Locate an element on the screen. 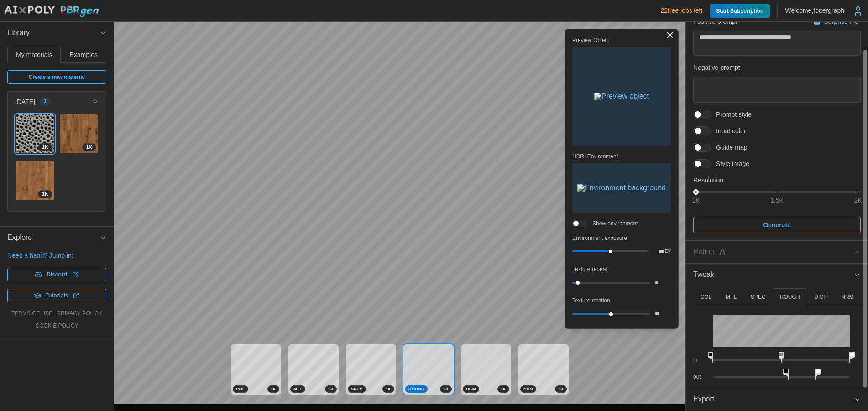 The height and width of the screenshot is (411, 868). span: Prompt style is located at coordinates (731, 115).